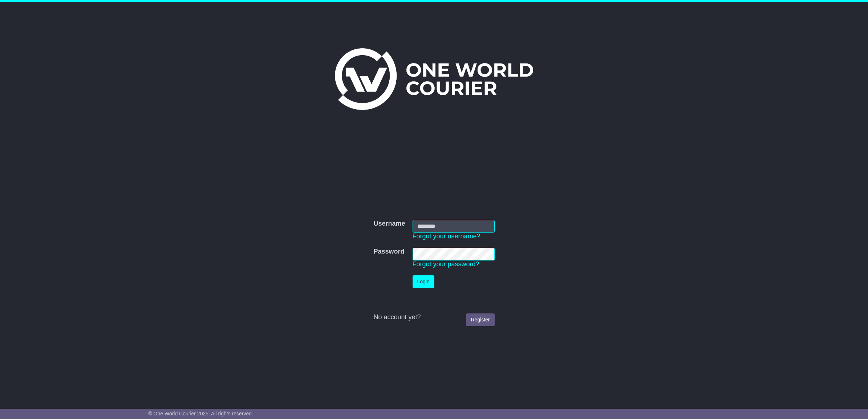 Image resolution: width=868 pixels, height=419 pixels. What do you see at coordinates (424, 282) in the screenshot?
I see `button: Login` at bounding box center [424, 282].